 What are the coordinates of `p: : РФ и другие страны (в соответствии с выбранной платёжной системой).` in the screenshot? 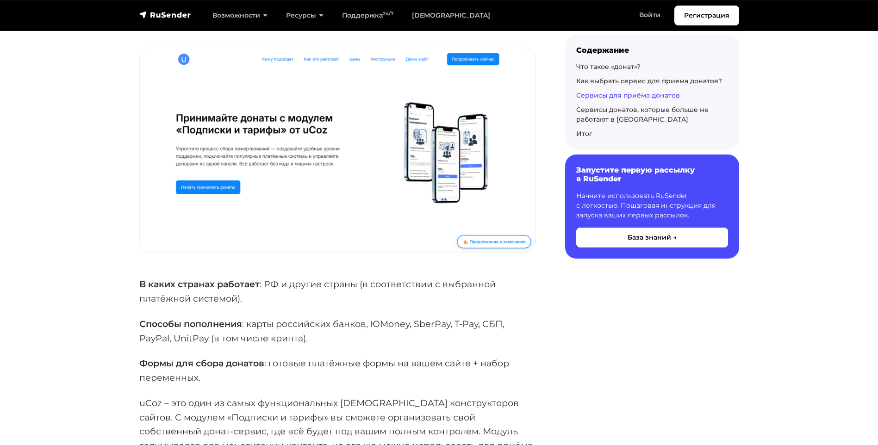 It's located at (337, 291).